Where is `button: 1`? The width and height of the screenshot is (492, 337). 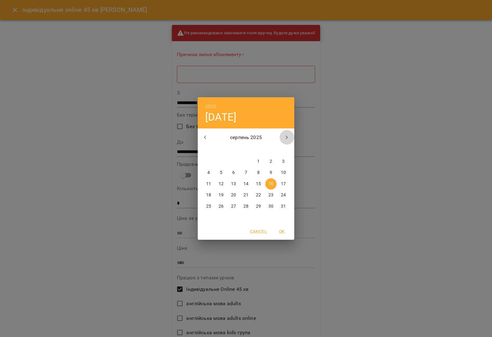 button: 1 is located at coordinates (259, 161).